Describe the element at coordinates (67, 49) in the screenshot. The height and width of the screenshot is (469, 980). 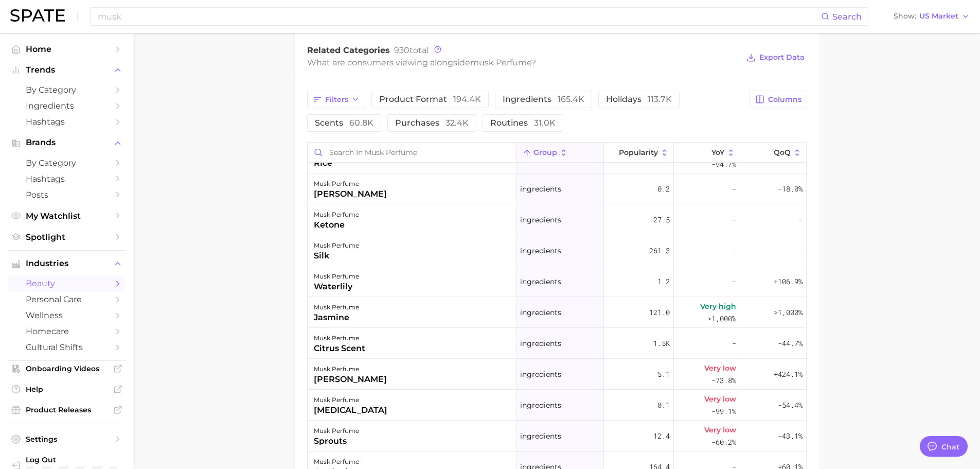
I see `a: Home` at that location.